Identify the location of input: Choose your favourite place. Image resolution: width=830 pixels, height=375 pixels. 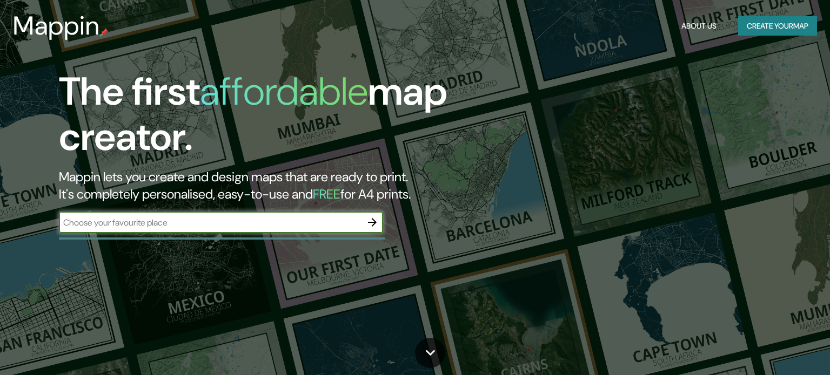
(210, 223).